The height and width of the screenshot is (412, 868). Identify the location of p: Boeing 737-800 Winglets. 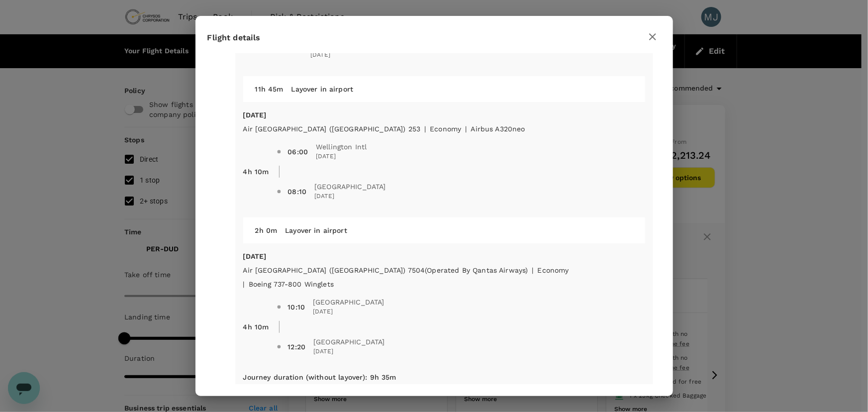
(291, 284).